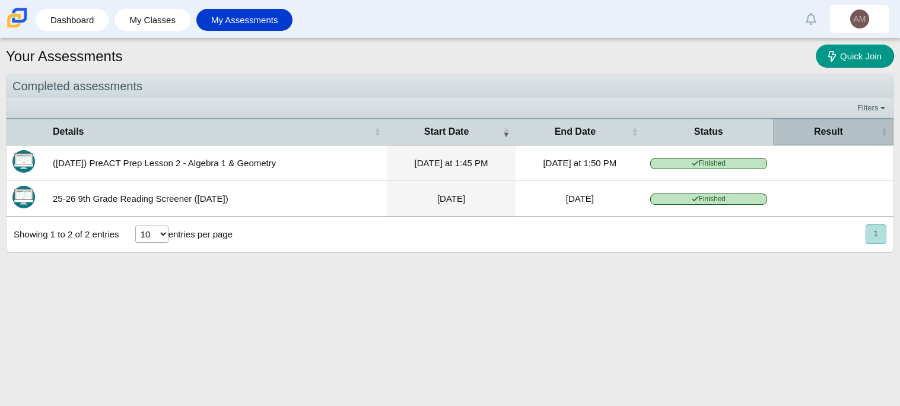  I want to click on a: Filters, so click(872, 108).